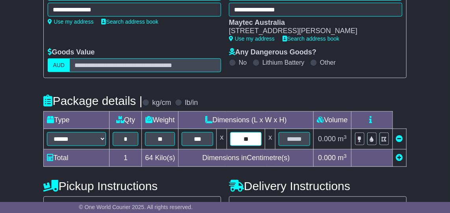 The image size is (450, 213). Describe the element at coordinates (93, 100) in the screenshot. I see `h4: Package details |` at that location.